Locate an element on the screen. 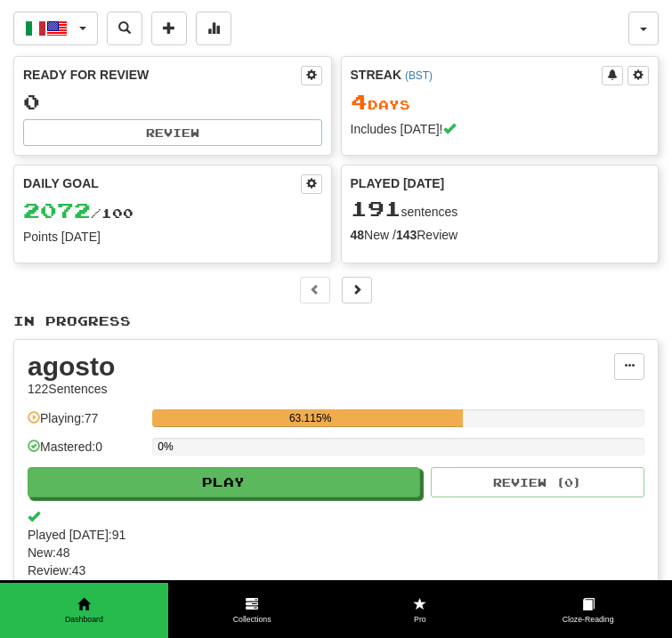  button: Review (0) is located at coordinates (538, 482).